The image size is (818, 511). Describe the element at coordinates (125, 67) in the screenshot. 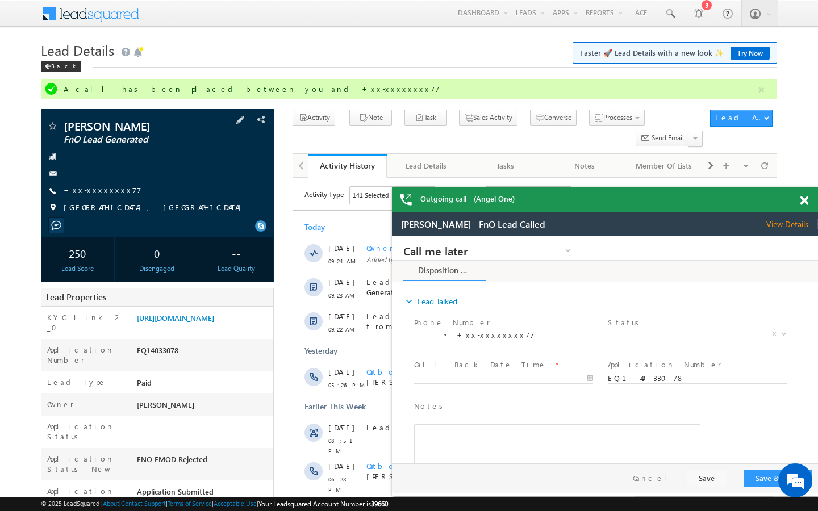

I see `div: Chat with us now` at that location.